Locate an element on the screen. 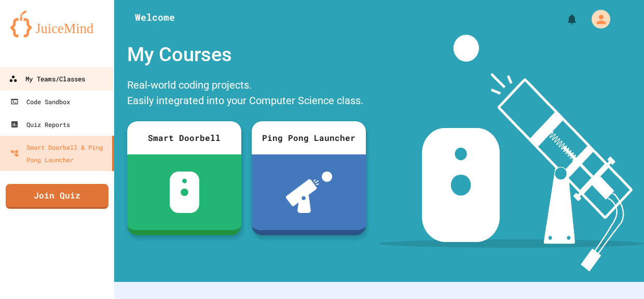  div: My Courses is located at coordinates (246, 55).